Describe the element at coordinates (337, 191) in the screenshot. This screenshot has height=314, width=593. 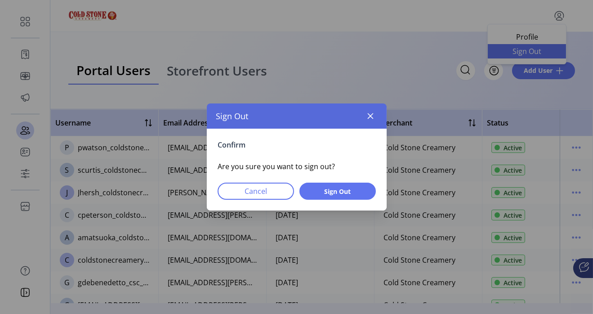
I see `button: Sign Out` at that location.